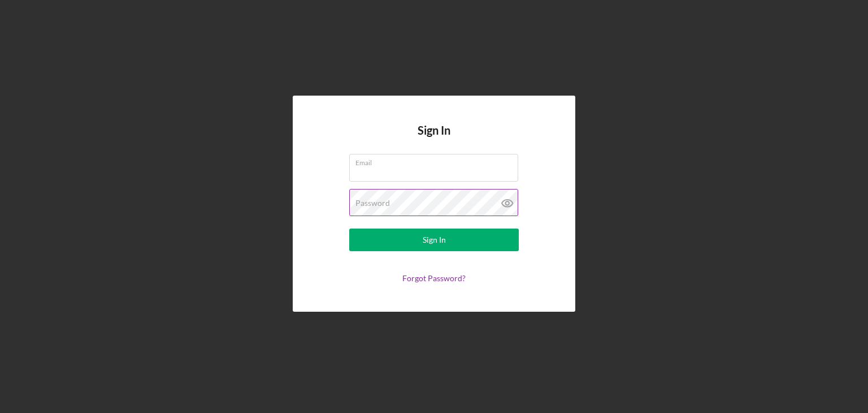 Image resolution: width=868 pixels, height=413 pixels. Describe the element at coordinates (434, 277) in the screenshot. I see `a: Forgot Password?` at that location.